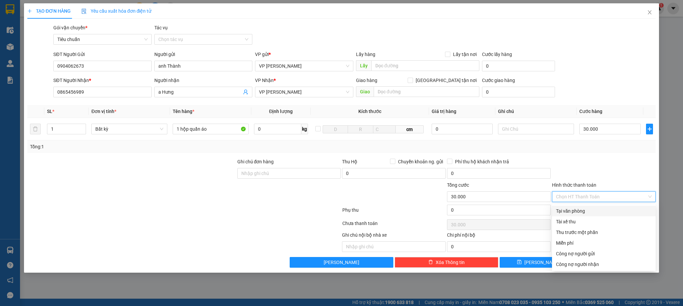 The width and height of the screenshot is (683, 306). What do you see at coordinates (129, 129) in the screenshot?
I see `span: Bất kỳ` at bounding box center [129, 129].